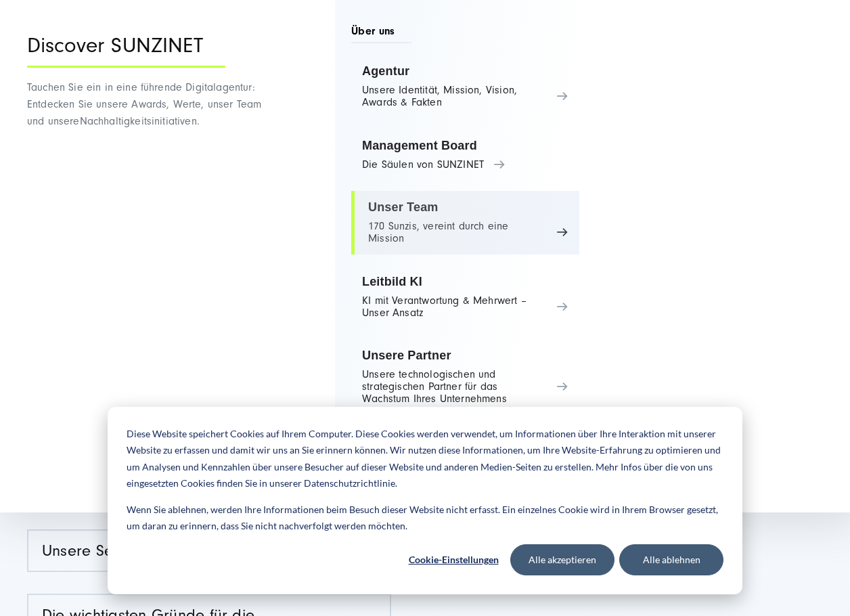 The width and height of the screenshot is (850, 616). Describe the element at coordinates (465, 376) in the screenshot. I see `a: Unsere Partner Unsere technologischen und strategischen Partner für das Wachstum Ihres Unternehmens` at that location.